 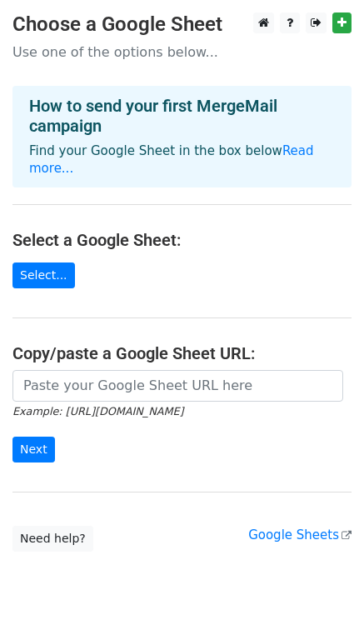 What do you see at coordinates (182, 240) in the screenshot?
I see `h4: Select a Google Sheet:` at bounding box center [182, 240].